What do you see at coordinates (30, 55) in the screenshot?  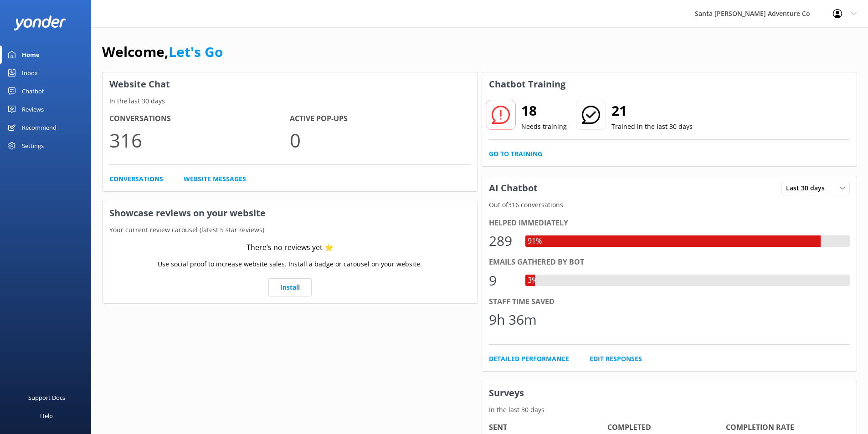 I see `div: Home` at bounding box center [30, 55].